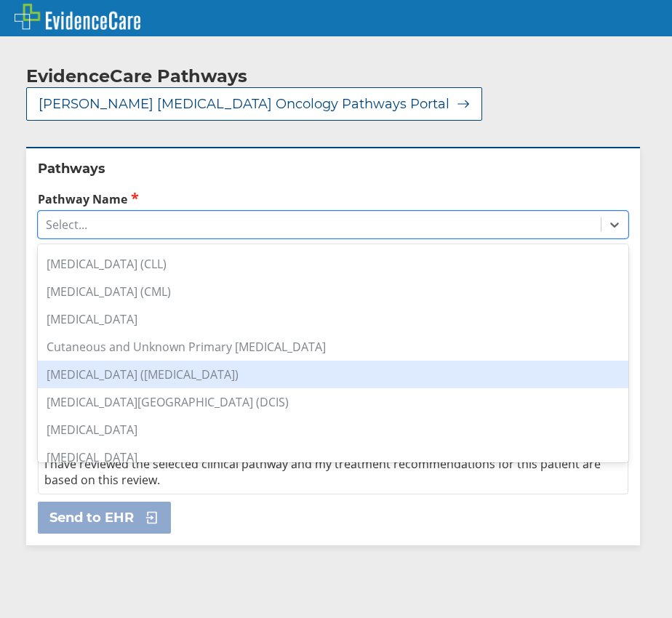 This screenshot has width=672, height=618. What do you see at coordinates (137, 77) in the screenshot?
I see `h2: EvidenceCare Pathways` at bounding box center [137, 77].